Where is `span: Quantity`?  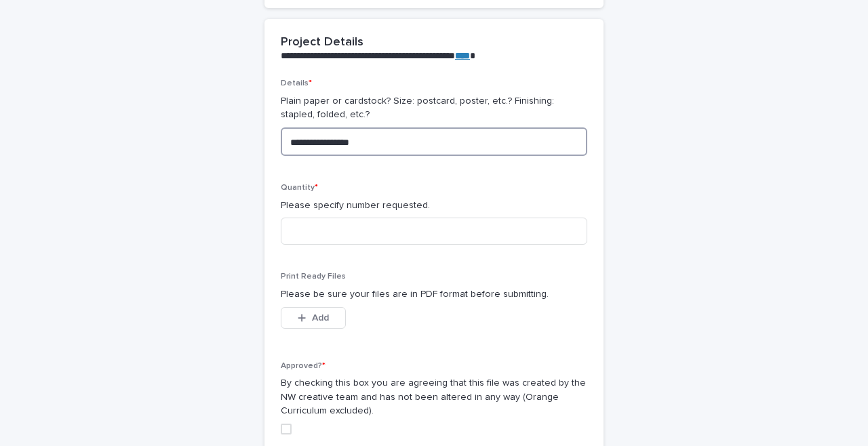
span: Quantity is located at coordinates (299, 188).